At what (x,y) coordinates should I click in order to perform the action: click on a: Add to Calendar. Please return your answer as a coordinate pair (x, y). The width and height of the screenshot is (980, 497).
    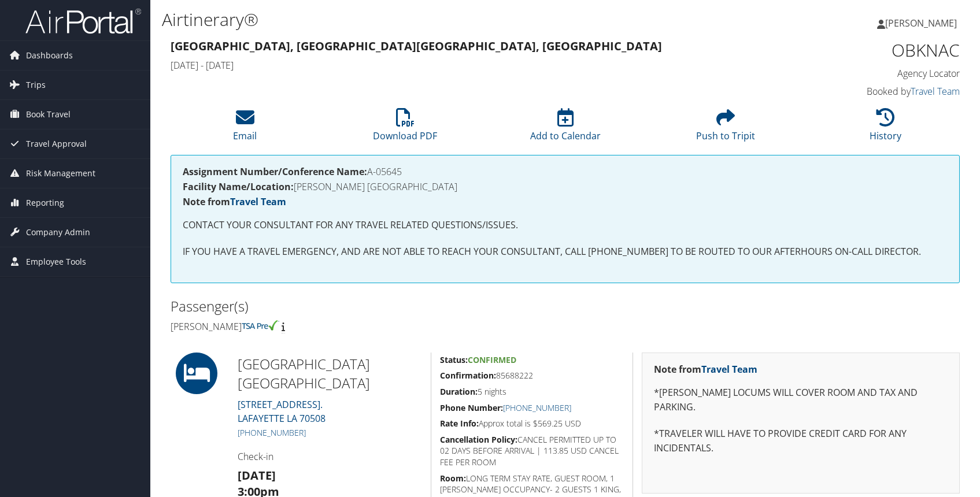
    Looking at the image, I should click on (565, 129).